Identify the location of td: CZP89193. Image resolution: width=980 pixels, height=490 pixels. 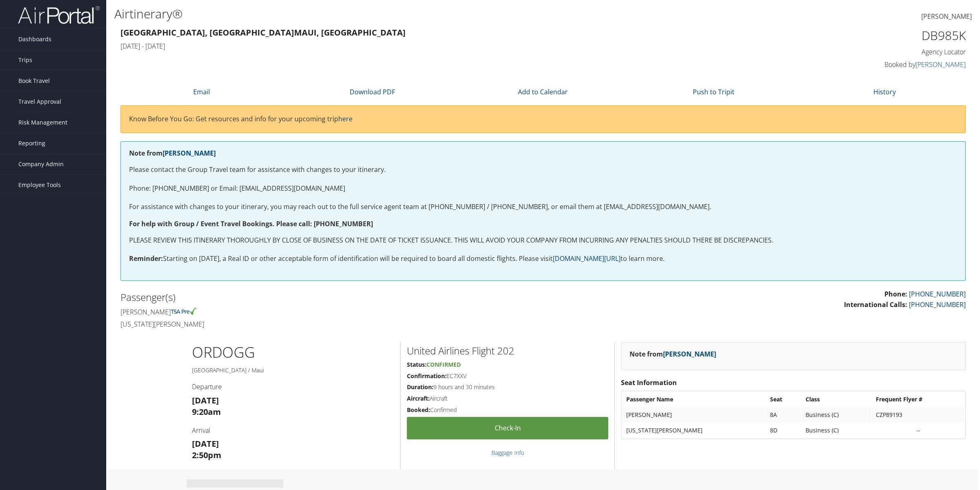
(918, 415).